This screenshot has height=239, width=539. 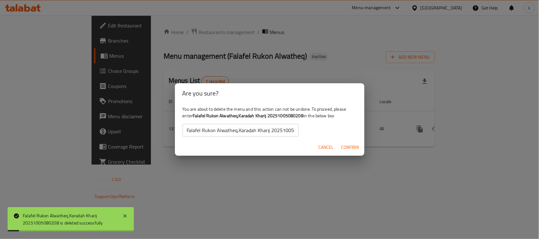 I want to click on b: Falafel Rukon Alwatheq,Karadah Kharij 20251005080208, so click(x=248, y=116).